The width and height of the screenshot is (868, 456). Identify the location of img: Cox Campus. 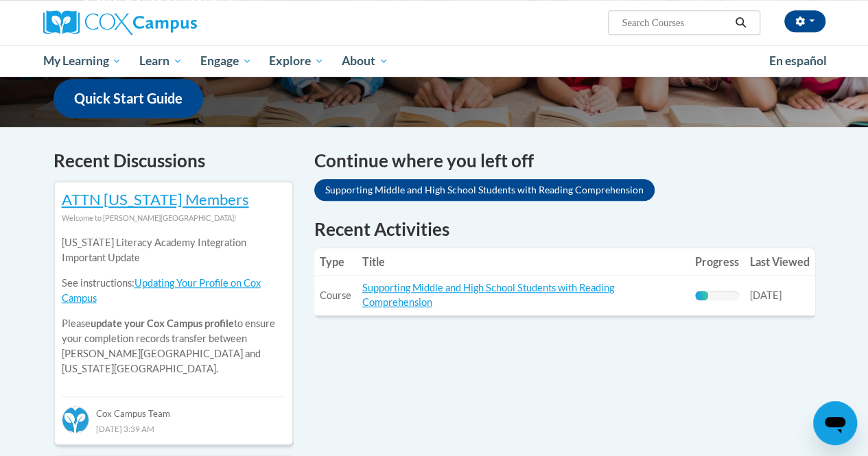
(120, 23).